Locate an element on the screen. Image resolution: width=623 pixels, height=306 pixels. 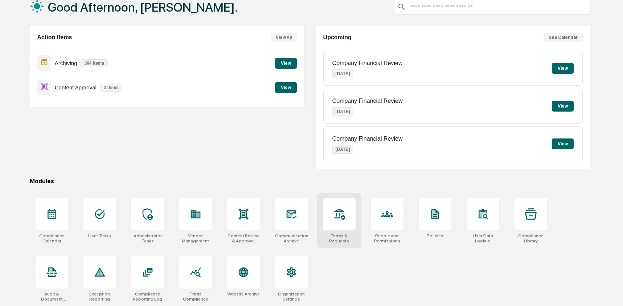
div: Communications Archive is located at coordinates (292, 238).